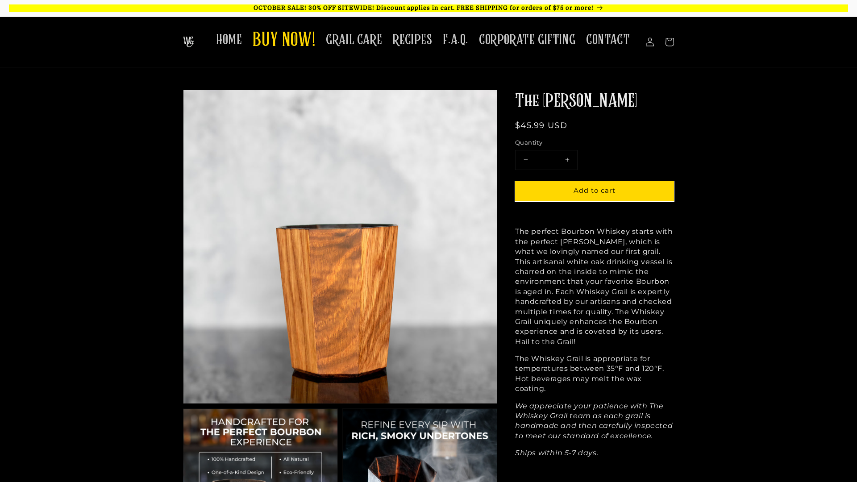 The image size is (857, 482). Describe the element at coordinates (541, 125) in the screenshot. I see `span: $45.99 USD` at that location.